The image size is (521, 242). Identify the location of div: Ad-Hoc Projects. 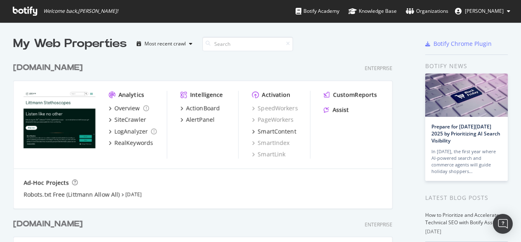
(46, 183).